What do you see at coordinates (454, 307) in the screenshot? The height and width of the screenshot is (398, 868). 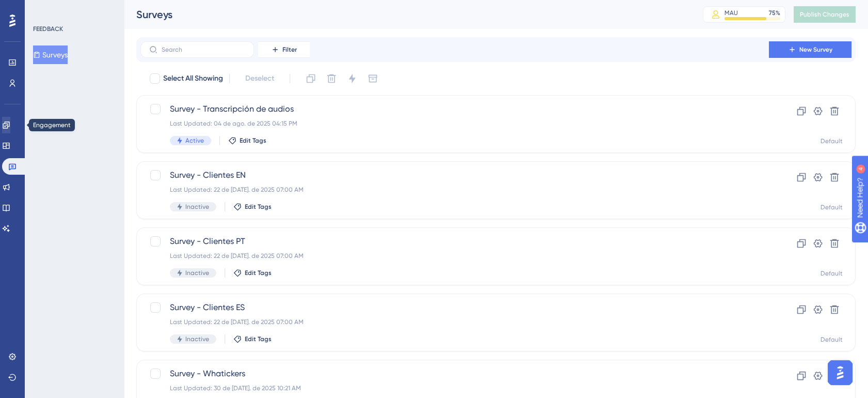 I see `span: Survey - Clientes ES` at bounding box center [454, 307].